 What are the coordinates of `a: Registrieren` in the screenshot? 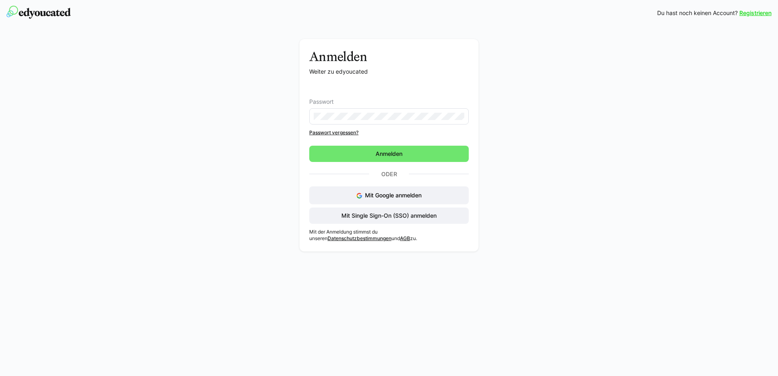 It's located at (755, 13).